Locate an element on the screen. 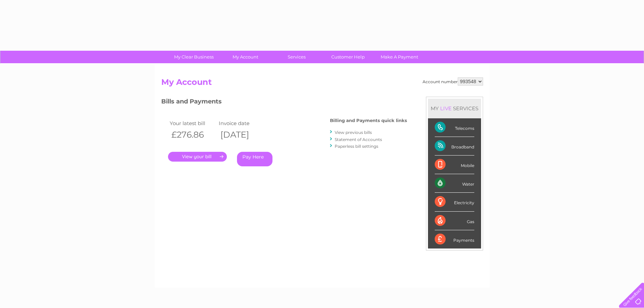 This screenshot has height=308, width=644. a: Make A Payment is located at coordinates (399, 56).